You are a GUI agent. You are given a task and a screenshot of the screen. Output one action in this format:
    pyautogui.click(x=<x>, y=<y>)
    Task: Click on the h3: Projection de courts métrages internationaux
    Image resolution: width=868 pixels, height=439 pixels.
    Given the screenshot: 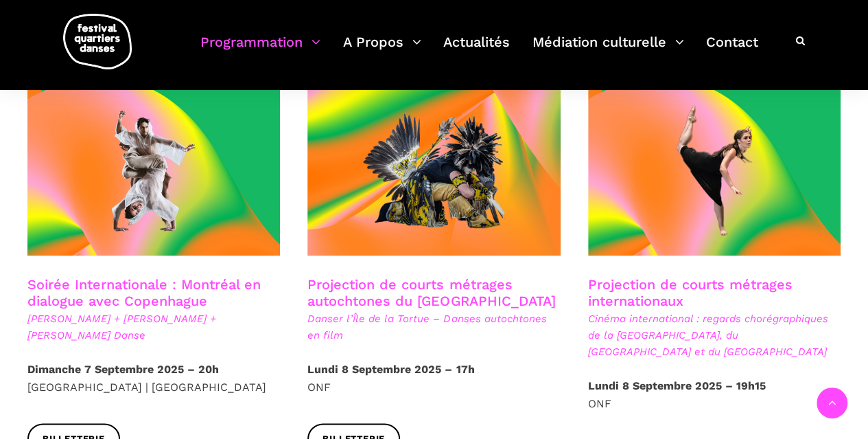 What is the action you would take?
    pyautogui.click(x=715, y=294)
    